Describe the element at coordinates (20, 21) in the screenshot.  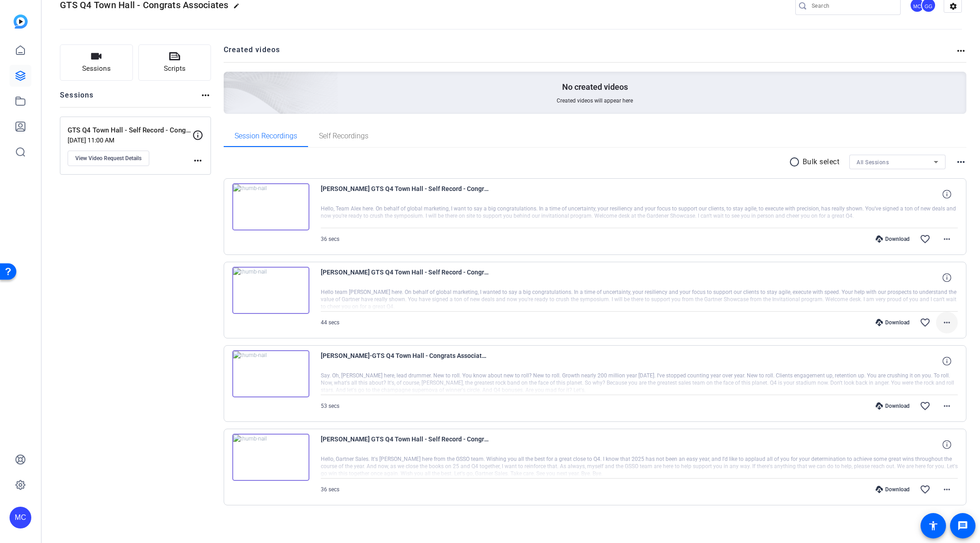
I see `img: blue-gradient.svg` at that location.